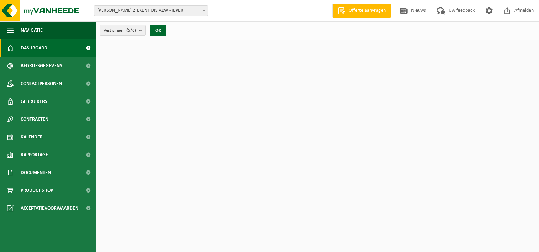 The width and height of the screenshot is (539, 252). Describe the element at coordinates (34, 48) in the screenshot. I see `span: Dashboard` at that location.